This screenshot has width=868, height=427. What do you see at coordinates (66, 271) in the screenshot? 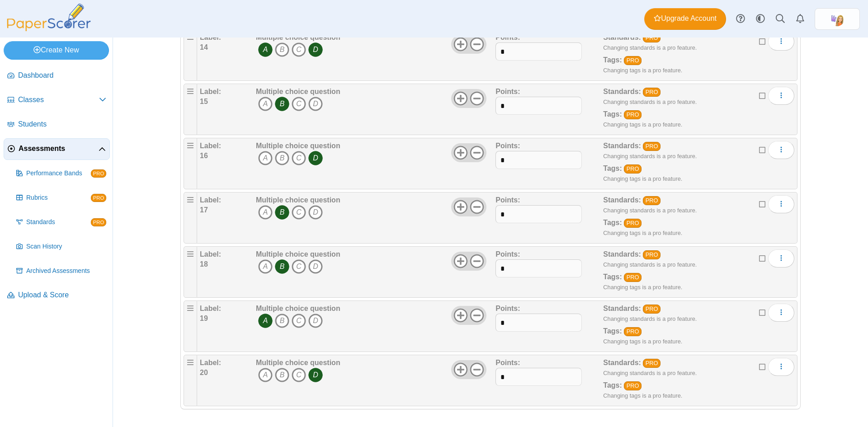
I see `span: Archived Assessments` at bounding box center [66, 271].